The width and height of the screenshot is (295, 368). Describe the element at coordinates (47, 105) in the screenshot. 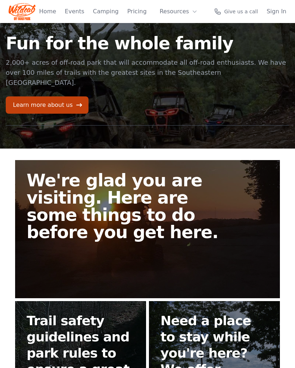

I see `a: Learn more about us` at that location.